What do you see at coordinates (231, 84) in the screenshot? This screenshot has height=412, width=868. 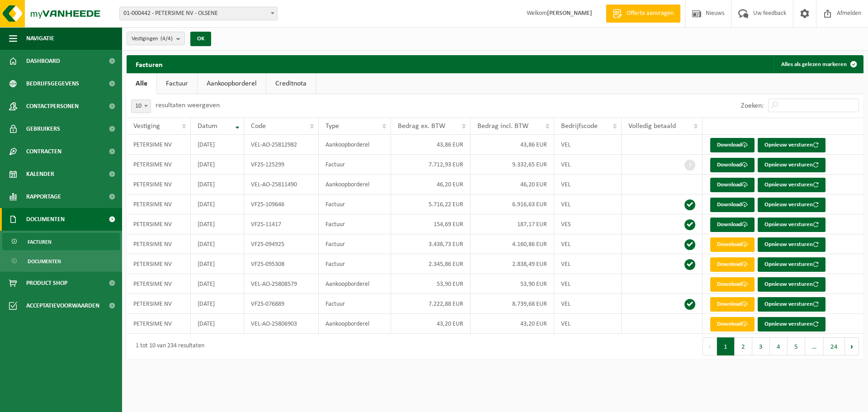 I see `a: Aankoopborderel` at bounding box center [231, 84].